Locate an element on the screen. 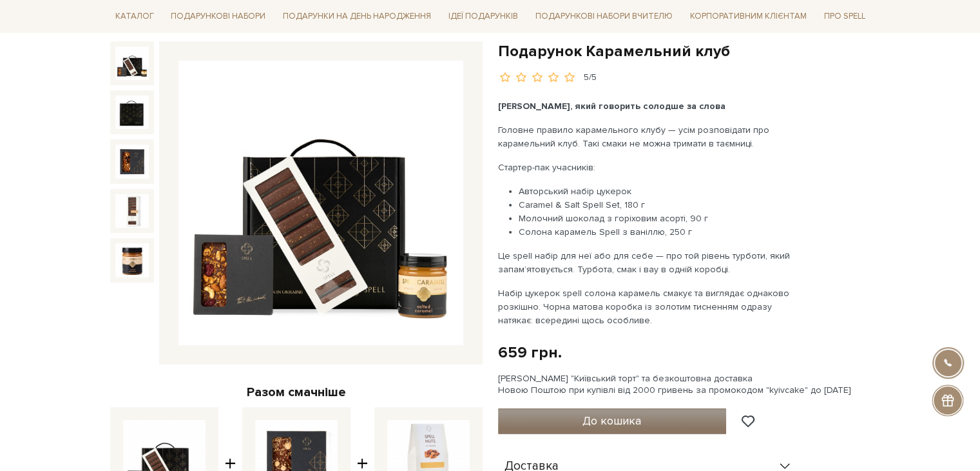 This screenshot has height=471, width=980. div: Разом смачніше is located at coordinates (296, 392).